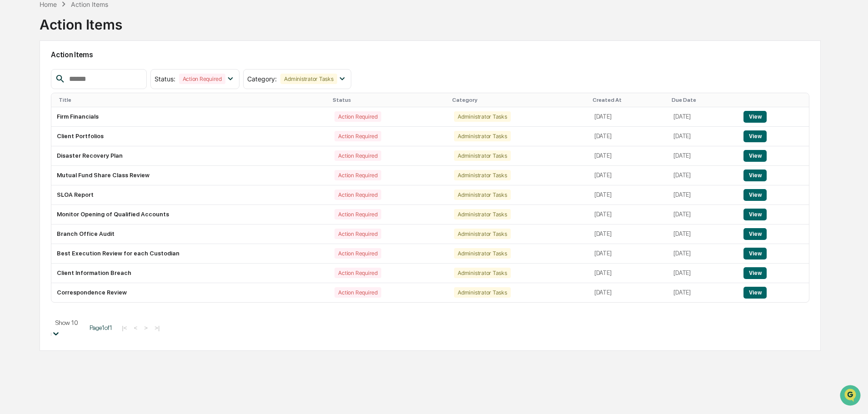 This screenshot has height=414, width=868. I want to click on button: Start new chat, so click(160, 136).